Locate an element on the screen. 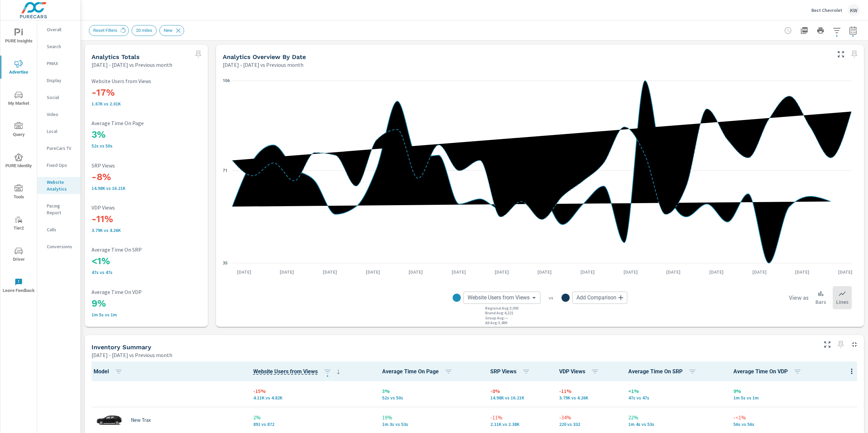 This screenshot has height=433, width=868. p: Website Users from Views is located at coordinates (146, 81).